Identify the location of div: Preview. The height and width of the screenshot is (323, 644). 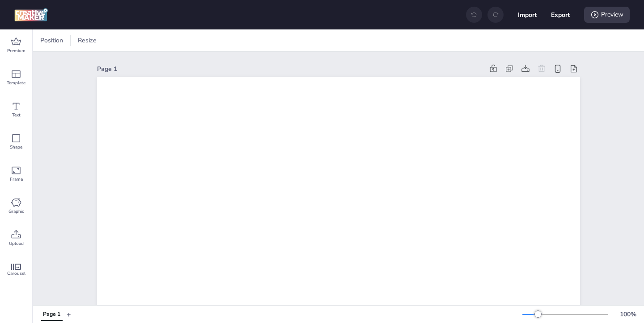
(607, 15).